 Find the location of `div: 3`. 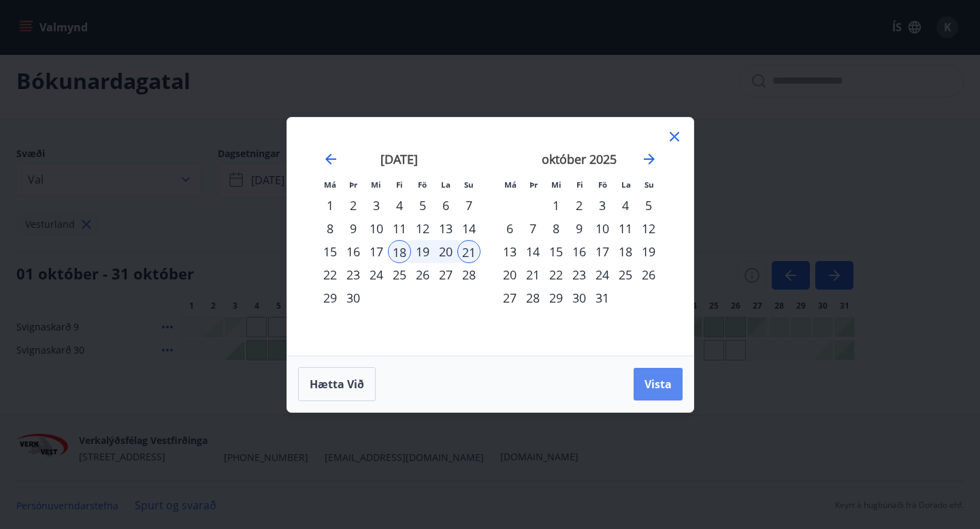

div: 3 is located at coordinates (376, 205).